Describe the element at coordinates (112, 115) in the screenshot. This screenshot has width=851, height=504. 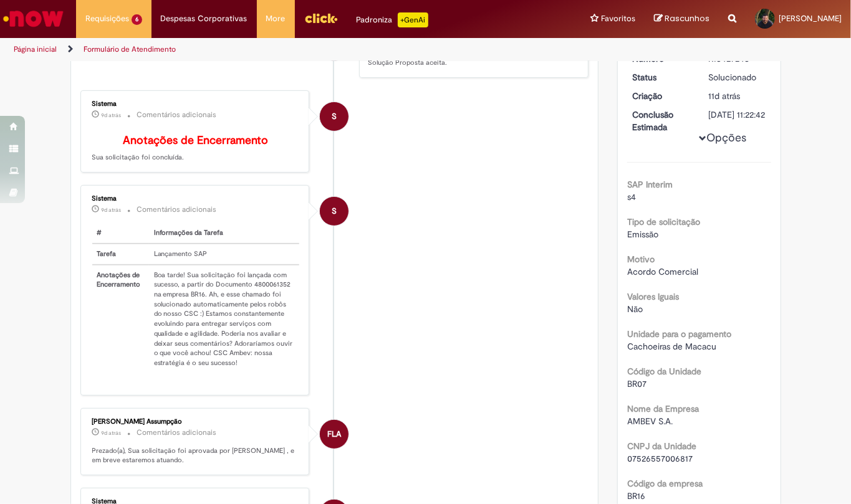
I see `time: 21/08/2025 13:41:27` at that location.